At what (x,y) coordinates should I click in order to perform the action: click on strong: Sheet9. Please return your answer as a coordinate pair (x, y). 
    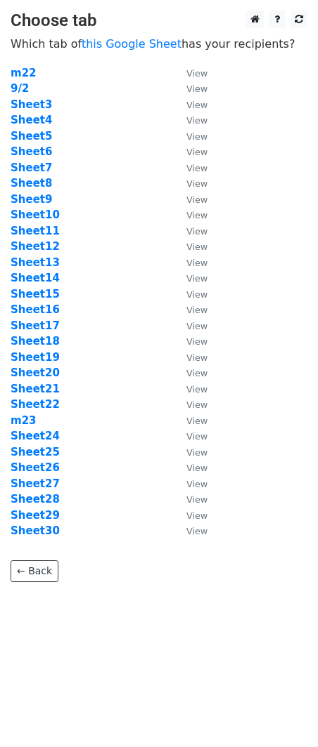
    Looking at the image, I should click on (31, 200).